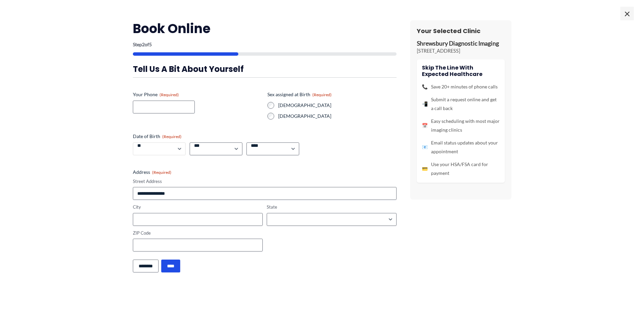 This screenshot has width=644, height=319. Describe the element at coordinates (265, 45) in the screenshot. I see `p: Step of` at that location.